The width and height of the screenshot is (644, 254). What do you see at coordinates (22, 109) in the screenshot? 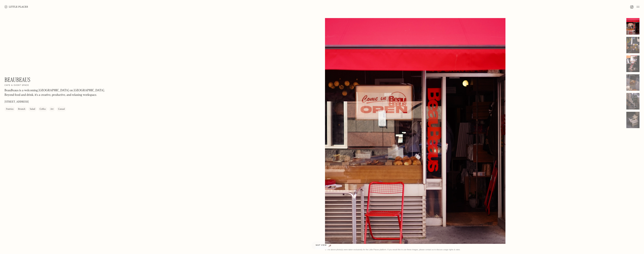
I see `div: Brunch` at bounding box center [22, 109].